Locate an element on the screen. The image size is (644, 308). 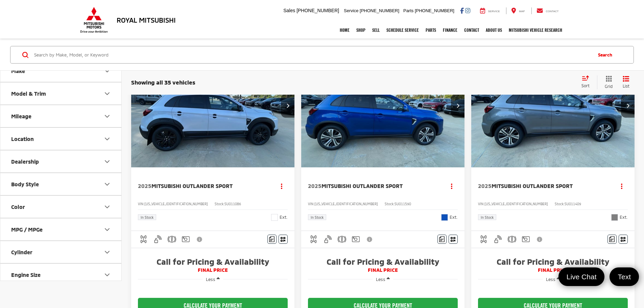
button: Grid View is located at coordinates (607, 82).